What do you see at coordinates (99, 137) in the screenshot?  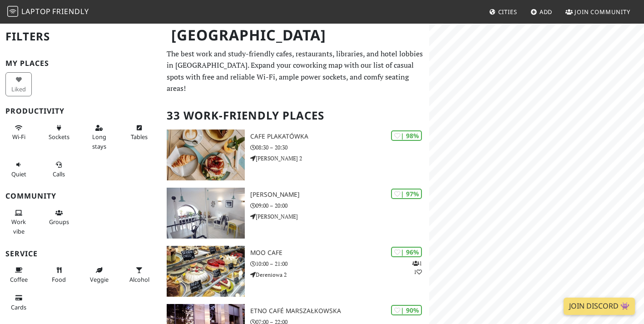 I see `button: Long stays` at bounding box center [99, 137].